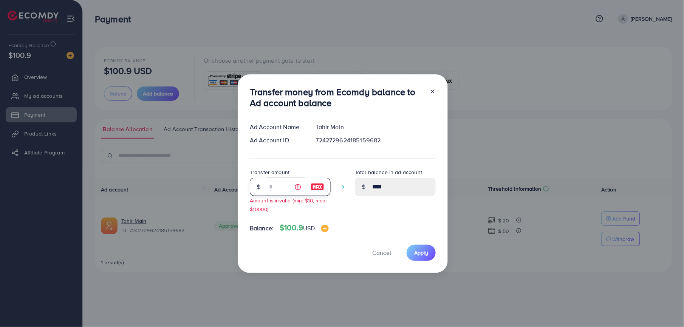 This screenshot has width=684, height=327. I want to click on span: Cancel, so click(381, 253).